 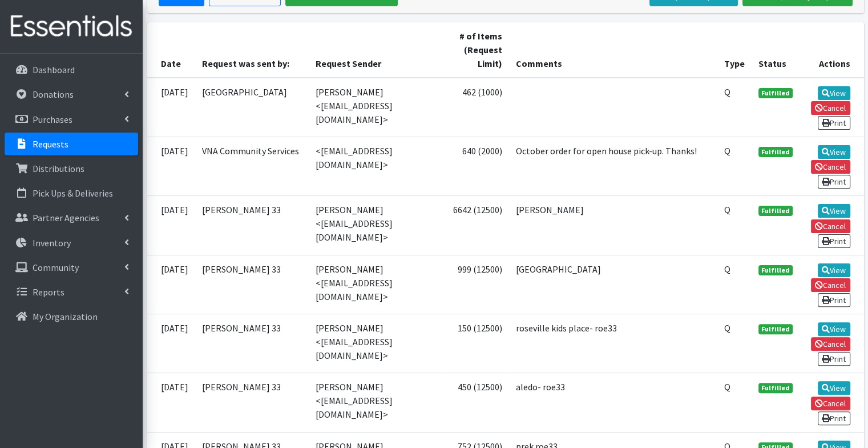 I want to click on a: My Organization, so click(x=72, y=316).